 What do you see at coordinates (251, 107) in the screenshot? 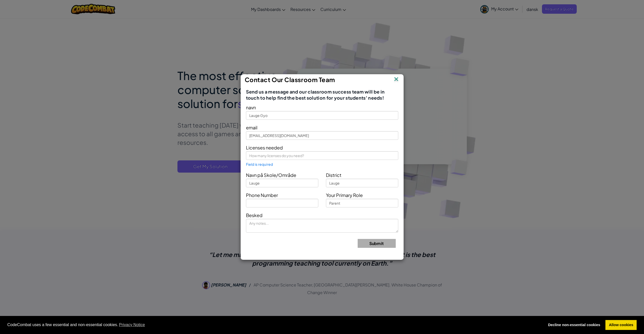
I see `span: navn` at bounding box center [251, 107].